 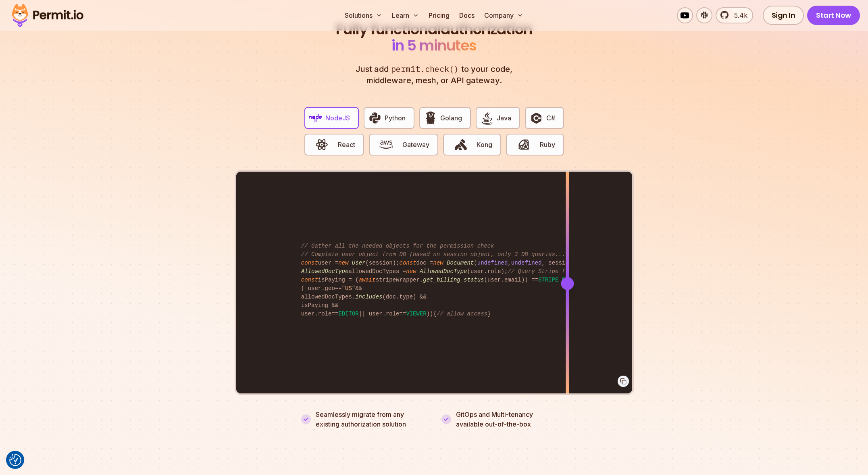 What do you see at coordinates (434, 45) in the screenshot?
I see `span: in 5 minutes` at bounding box center [434, 45].